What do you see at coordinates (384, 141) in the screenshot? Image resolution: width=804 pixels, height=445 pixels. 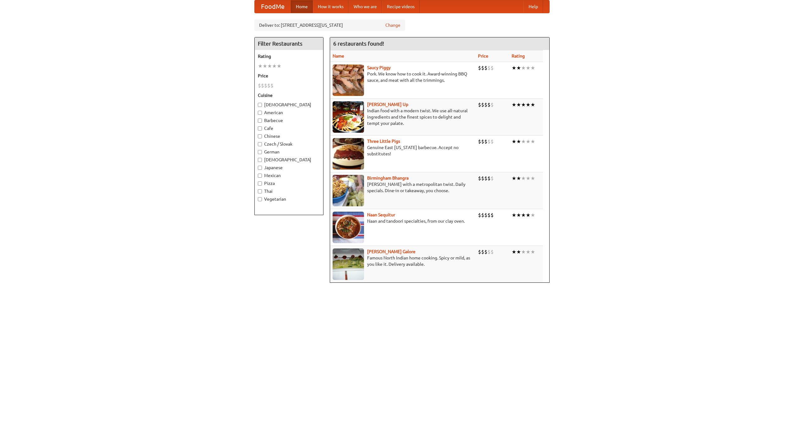 I see `a: Three Little Pigs` at bounding box center [384, 141].